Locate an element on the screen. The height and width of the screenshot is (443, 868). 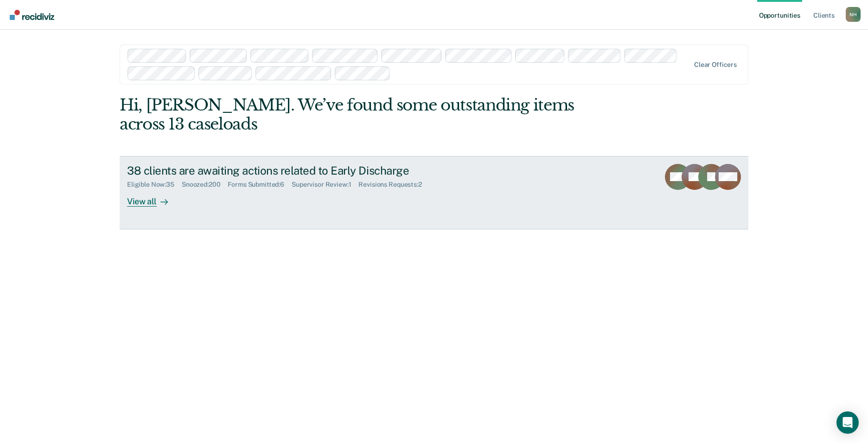
button: Profile dropdown button is located at coordinates (854, 15).